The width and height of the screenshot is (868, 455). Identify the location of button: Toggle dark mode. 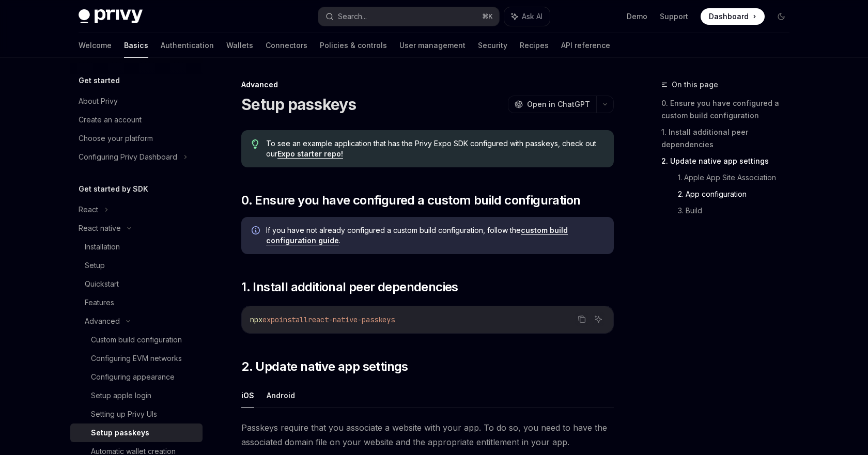
(781, 17).